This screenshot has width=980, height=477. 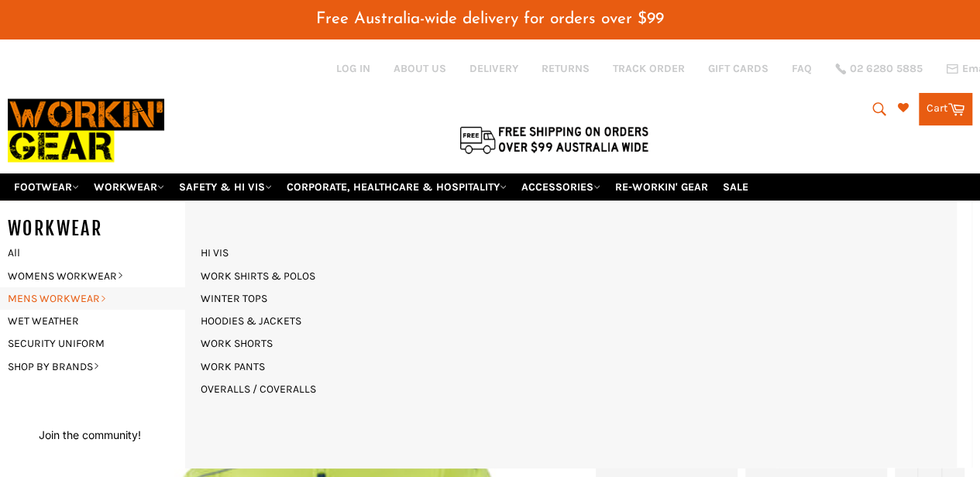 What do you see at coordinates (945, 110) in the screenshot?
I see `a: Cart` at bounding box center [945, 110].